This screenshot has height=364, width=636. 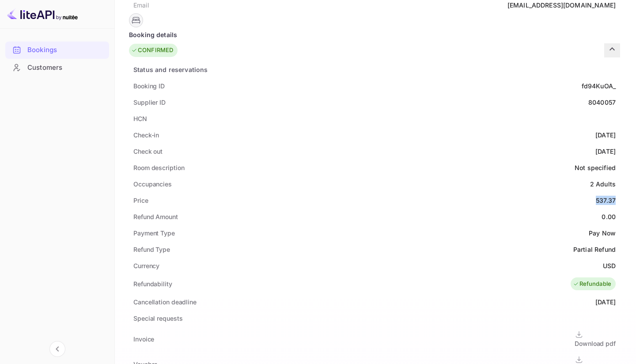 What do you see at coordinates (171, 69) in the screenshot?
I see `div: Status and reservations` at bounding box center [171, 69].